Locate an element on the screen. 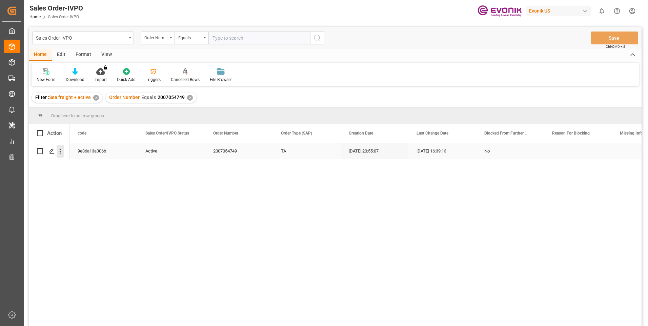 This screenshot has height=326, width=648. span: Sea freight + active is located at coordinates (70, 97).